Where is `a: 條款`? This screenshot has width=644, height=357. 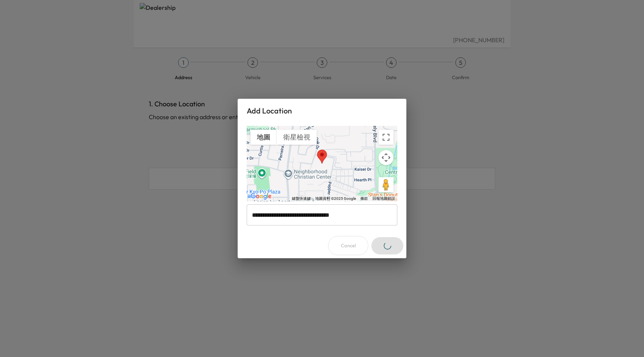
a: 條款 is located at coordinates (364, 198).